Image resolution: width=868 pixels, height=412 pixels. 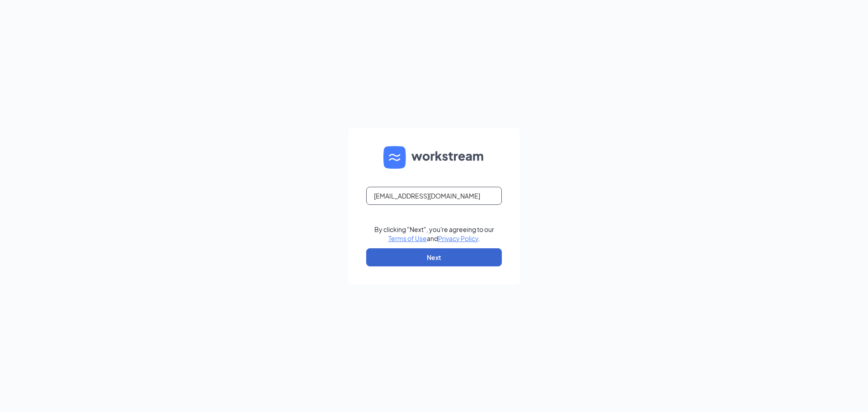 What do you see at coordinates (407, 238) in the screenshot?
I see `a: Terms of Use` at bounding box center [407, 238].